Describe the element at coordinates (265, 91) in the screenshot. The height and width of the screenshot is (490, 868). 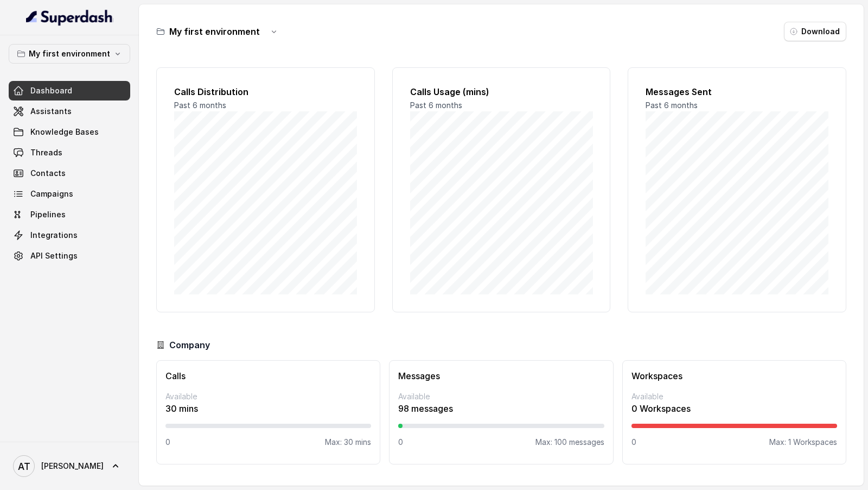
I see `h2: Calls Distribution` at that location.